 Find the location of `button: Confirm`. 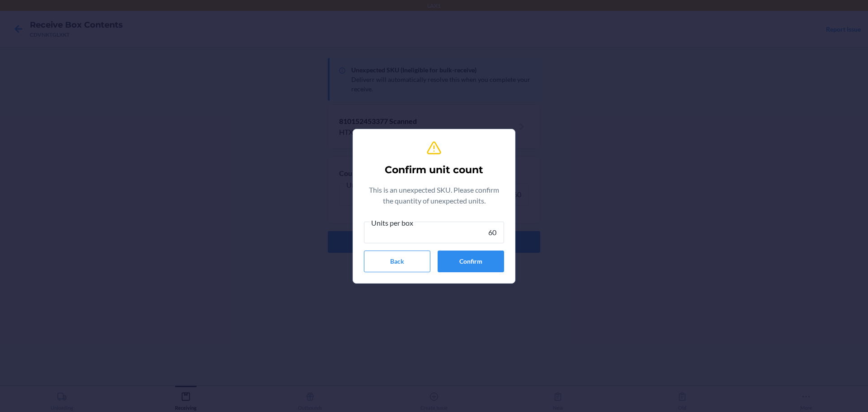

button: Confirm is located at coordinates (471, 261).